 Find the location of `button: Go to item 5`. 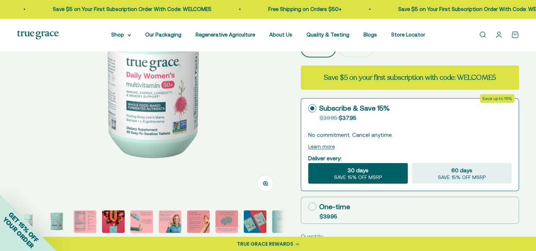

button: Go to item 5 is located at coordinates (142, 223).